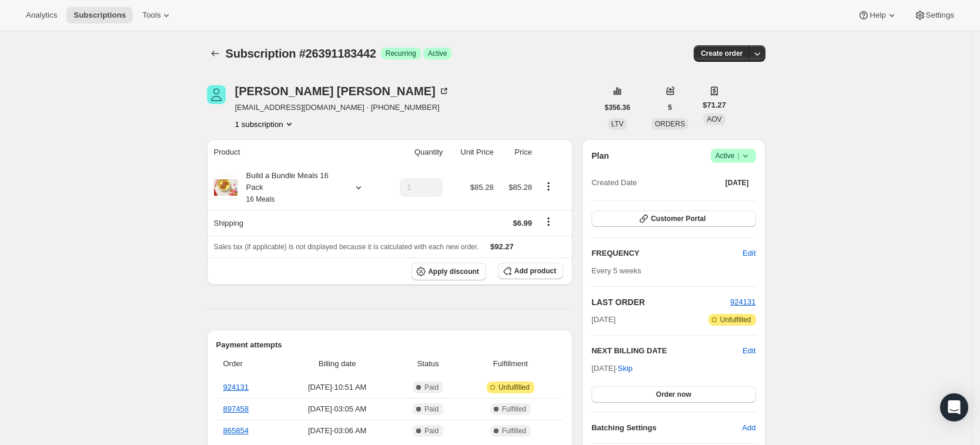  Describe the element at coordinates (516, 152) in the screenshot. I see `th: Price` at that location.